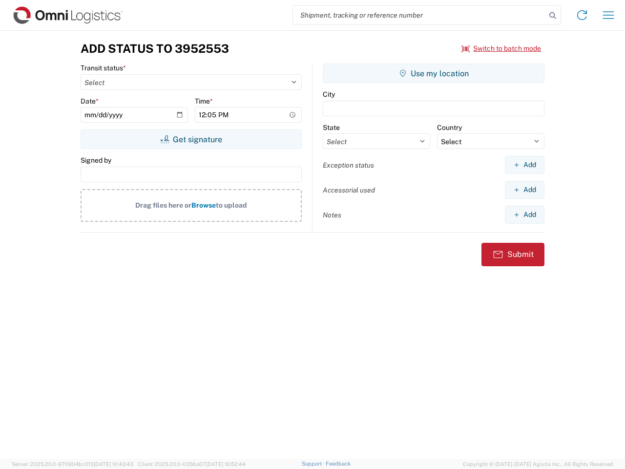 This screenshot has width=625, height=469. Describe the element at coordinates (420, 15) in the screenshot. I see `input: Shipment, tracking or reference number` at that location.